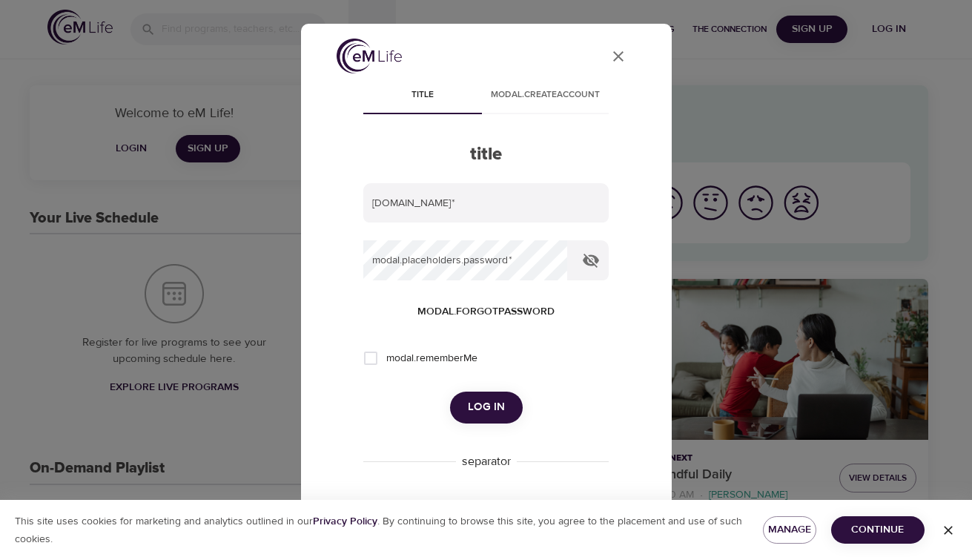 The image size is (972, 560). What do you see at coordinates (790, 529) in the screenshot?
I see `span: Manage` at bounding box center [790, 529].